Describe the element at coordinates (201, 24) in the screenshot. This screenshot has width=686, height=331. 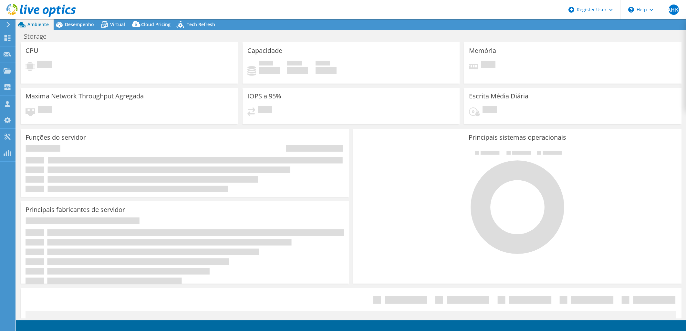
I see `span: Tech Refresh` at that location.